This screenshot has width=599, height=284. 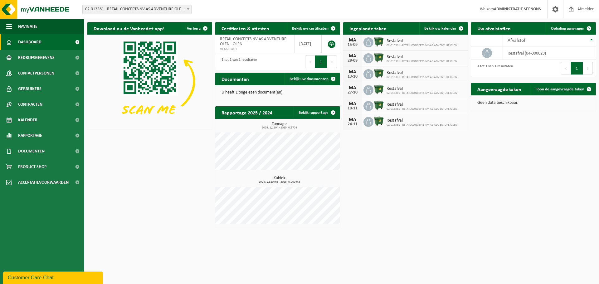 I want to click on div: Customer Care Chat, so click(x=50, y=7).